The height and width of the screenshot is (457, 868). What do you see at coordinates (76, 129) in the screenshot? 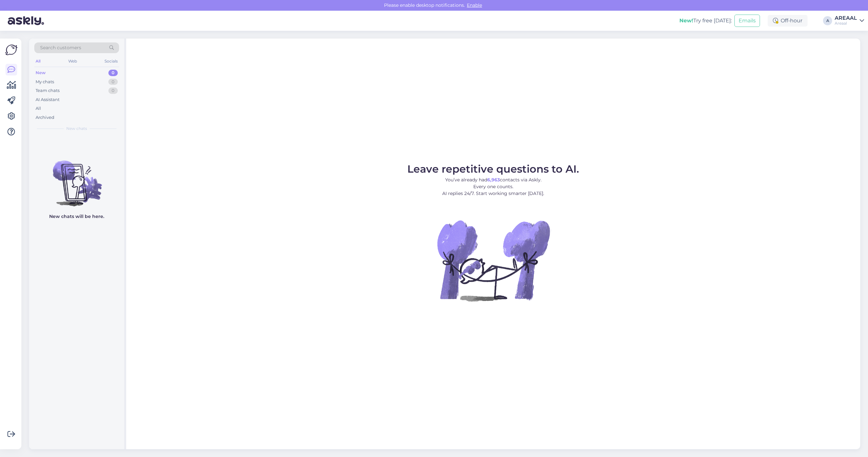
I see `span: New chats` at bounding box center [76, 129].